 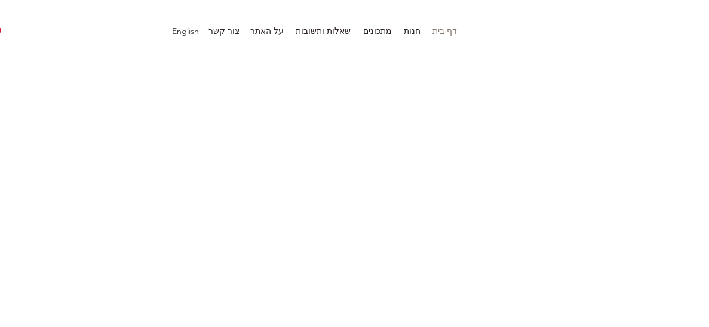 I want to click on a: דף בית, so click(x=444, y=31).